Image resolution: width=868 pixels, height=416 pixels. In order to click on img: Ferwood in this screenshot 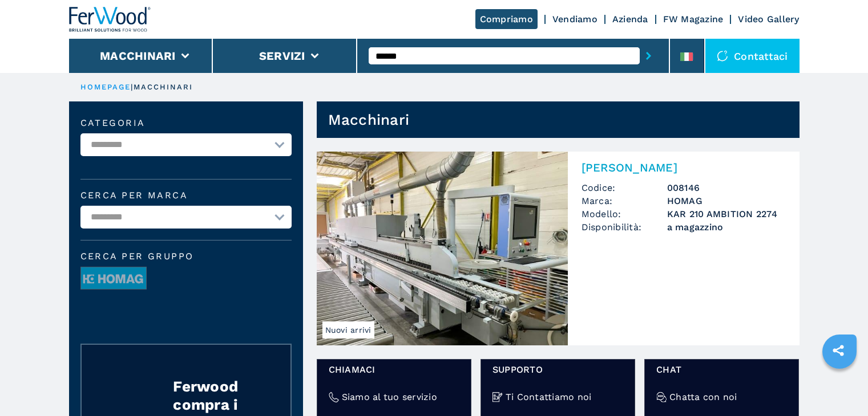, I will do `click(110, 19)`.